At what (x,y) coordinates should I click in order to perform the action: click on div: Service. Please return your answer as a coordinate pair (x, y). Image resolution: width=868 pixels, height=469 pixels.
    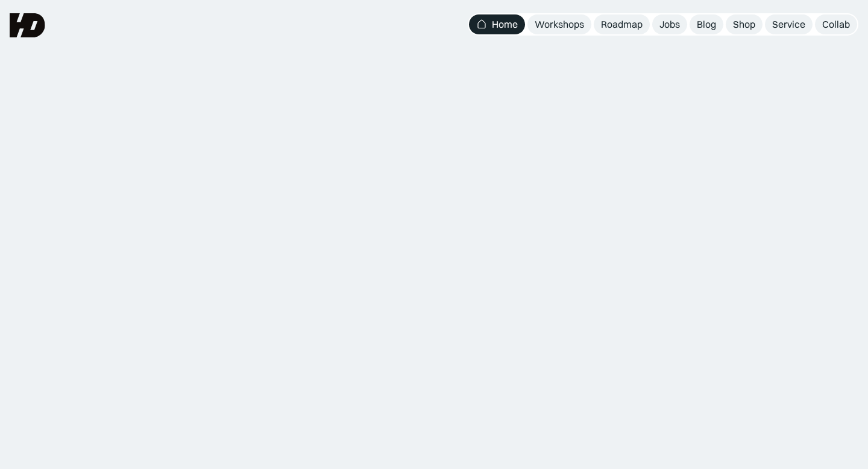
    Looking at the image, I should click on (789, 24).